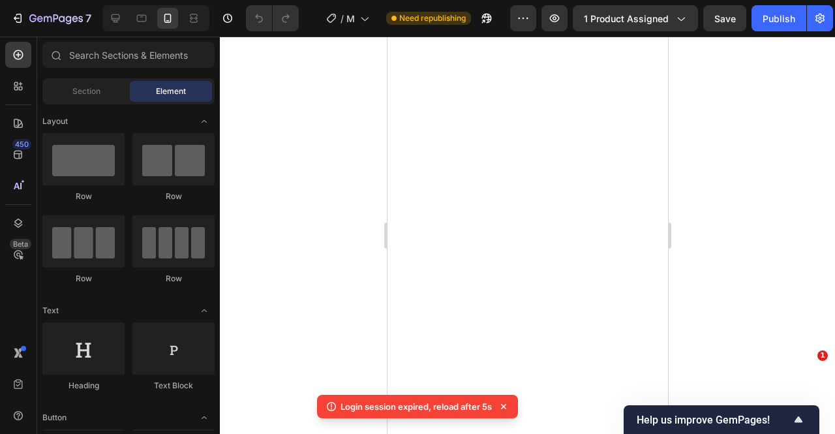 This screenshot has height=434, width=835. I want to click on span: Need republishing, so click(433, 18).